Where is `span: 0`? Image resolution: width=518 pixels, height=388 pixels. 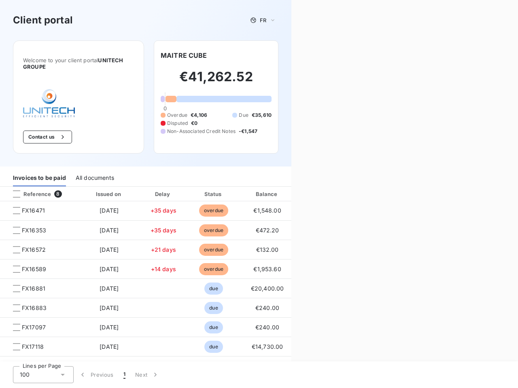
span: 0 is located at coordinates (165, 108).